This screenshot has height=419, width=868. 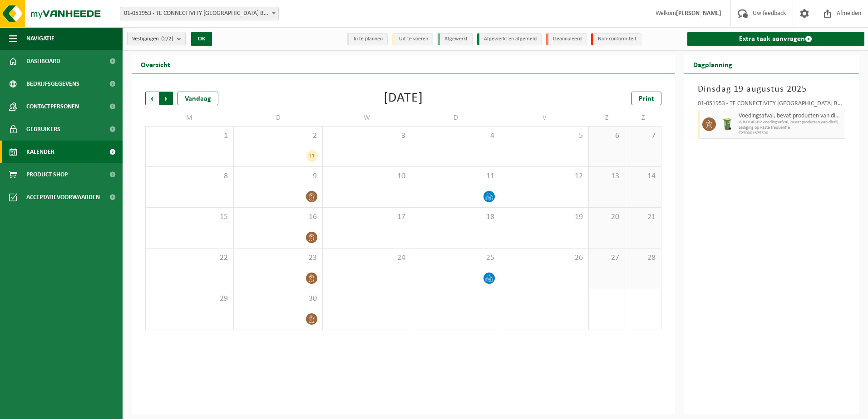 What do you see at coordinates (198, 98) in the screenshot?
I see `div: Vandaag` at bounding box center [198, 98].